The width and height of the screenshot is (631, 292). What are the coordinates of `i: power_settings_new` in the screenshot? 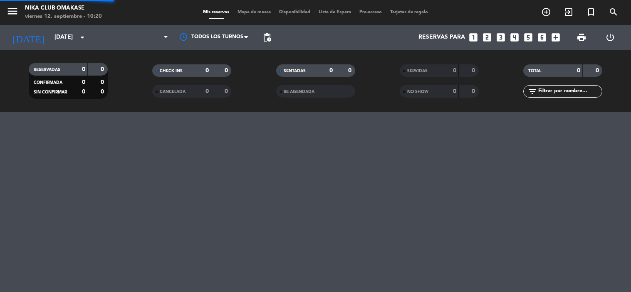 It's located at (610, 37).